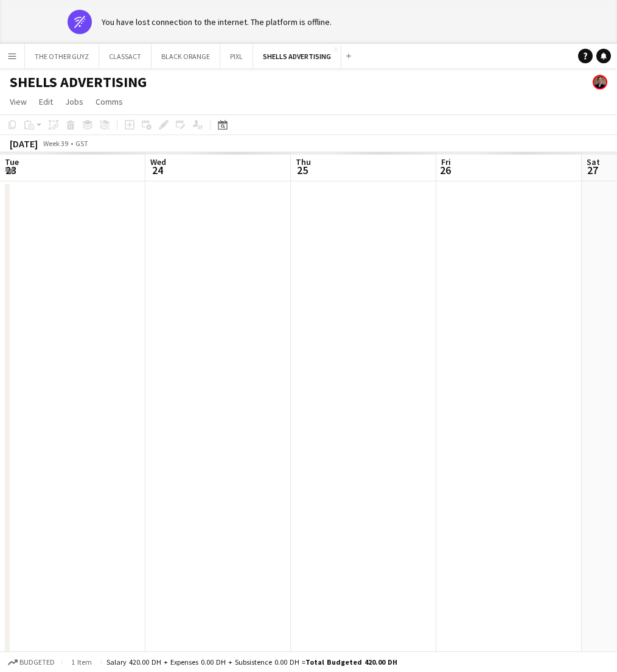  What do you see at coordinates (593, 162) in the screenshot?
I see `span: Sat` at bounding box center [593, 162].